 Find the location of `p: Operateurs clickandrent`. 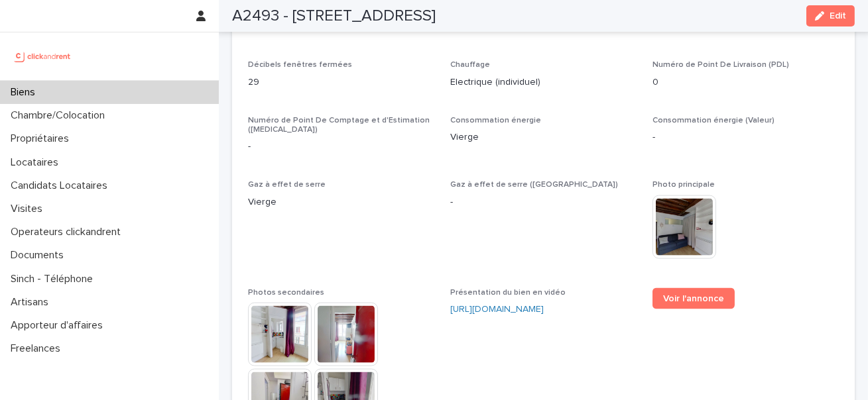

p: Operateurs clickandrent is located at coordinates (68, 232).